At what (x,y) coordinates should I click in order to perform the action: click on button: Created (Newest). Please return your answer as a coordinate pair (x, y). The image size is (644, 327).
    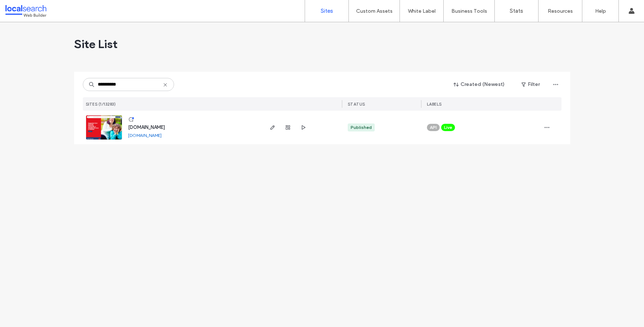
    Looking at the image, I should click on (479, 84).